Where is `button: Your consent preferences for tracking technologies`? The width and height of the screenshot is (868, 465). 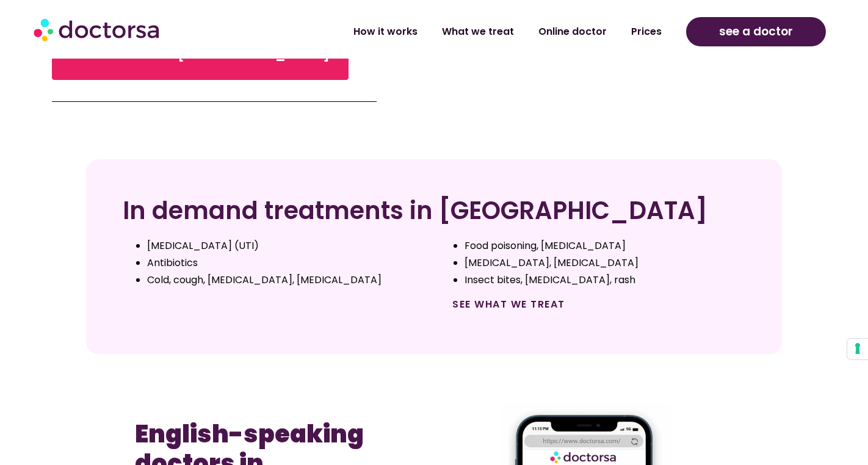 button: Your consent preferences for tracking technologies is located at coordinates (858, 349).